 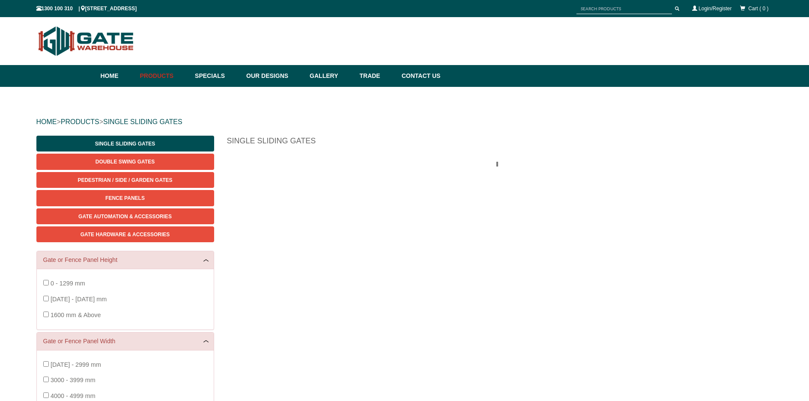 What do you see at coordinates (419, 76) in the screenshot?
I see `a: Contact Us` at bounding box center [419, 76].